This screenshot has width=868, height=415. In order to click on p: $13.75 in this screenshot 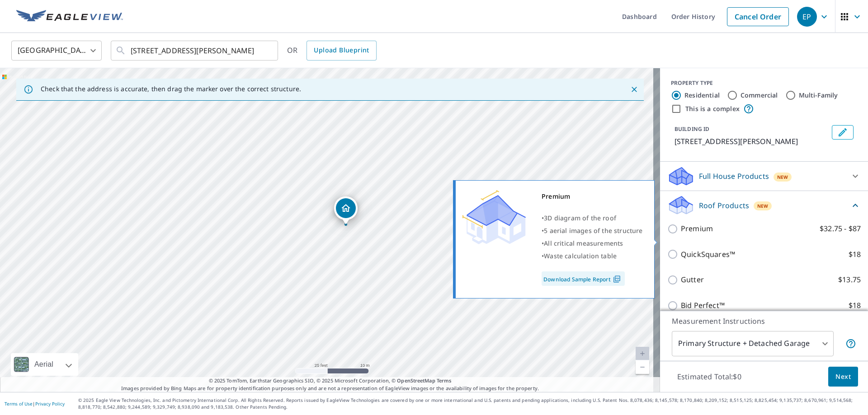, I will do `click(850, 279)`.